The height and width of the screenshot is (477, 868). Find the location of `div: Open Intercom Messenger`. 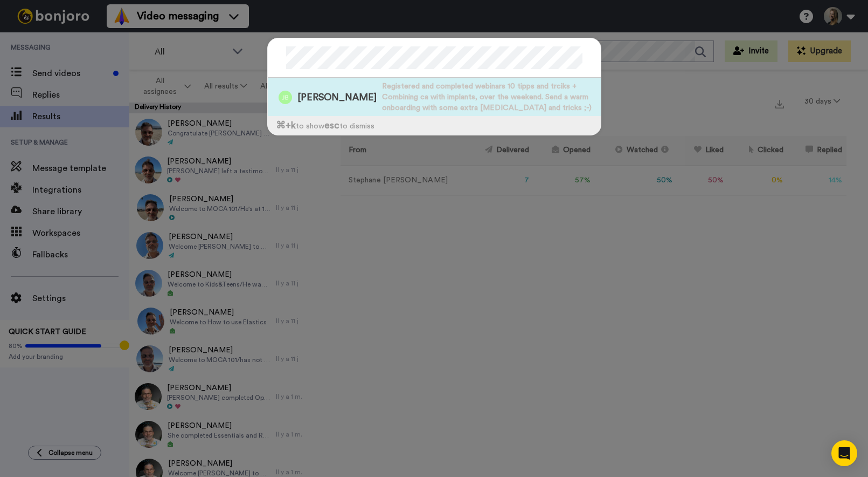

div: Open Intercom Messenger is located at coordinates (845, 453).